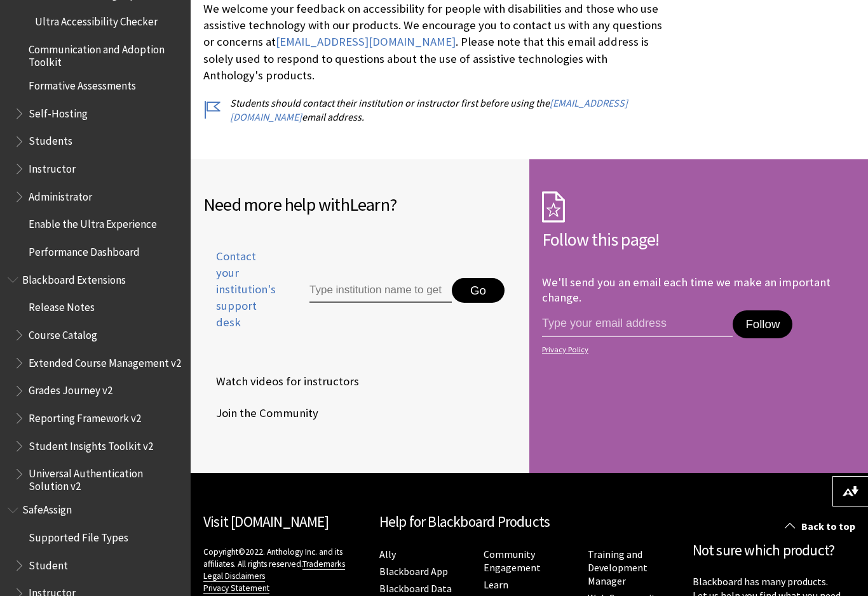 The width and height of the screenshot is (868, 596). Describe the element at coordinates (262, 413) in the screenshot. I see `a: Join the Community` at that location.